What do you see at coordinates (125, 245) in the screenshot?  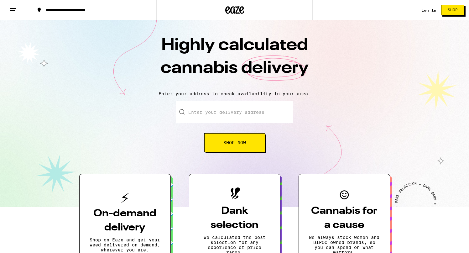 I see `p: Shop on Eaze and get your weed delivered on demand, wherever you are.` at bounding box center [125, 245].